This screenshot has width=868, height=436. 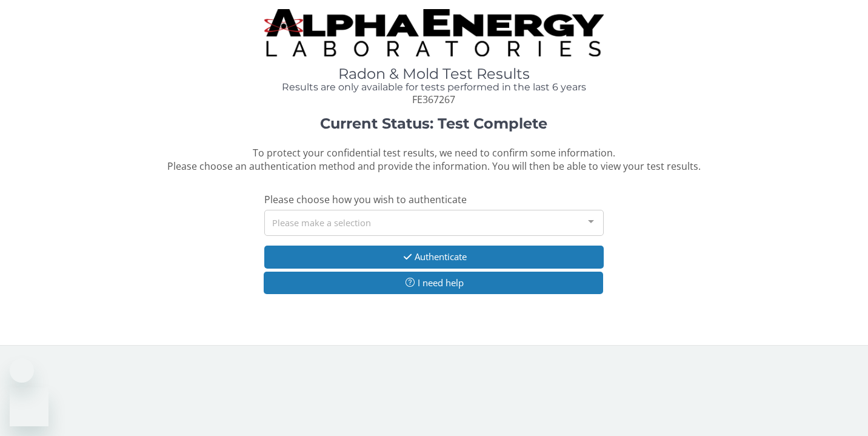 I want to click on strong: Current Status: Test Complete, so click(x=433, y=123).